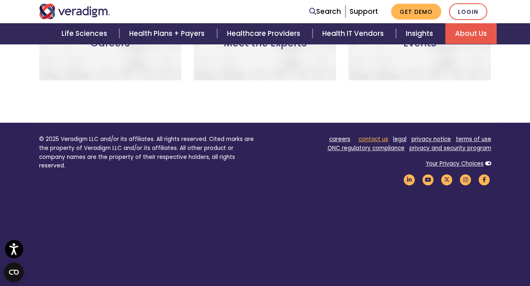 The width and height of the screenshot is (530, 286). Describe the element at coordinates (420, 33) in the screenshot. I see `a: Insights` at that location.